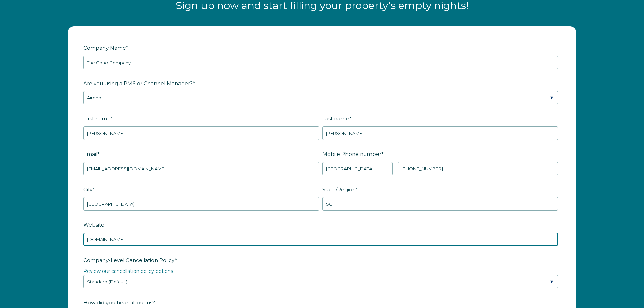 The height and width of the screenshot is (308, 644). Describe the element at coordinates (104, 48) in the screenshot. I see `span: Company Name` at that location.